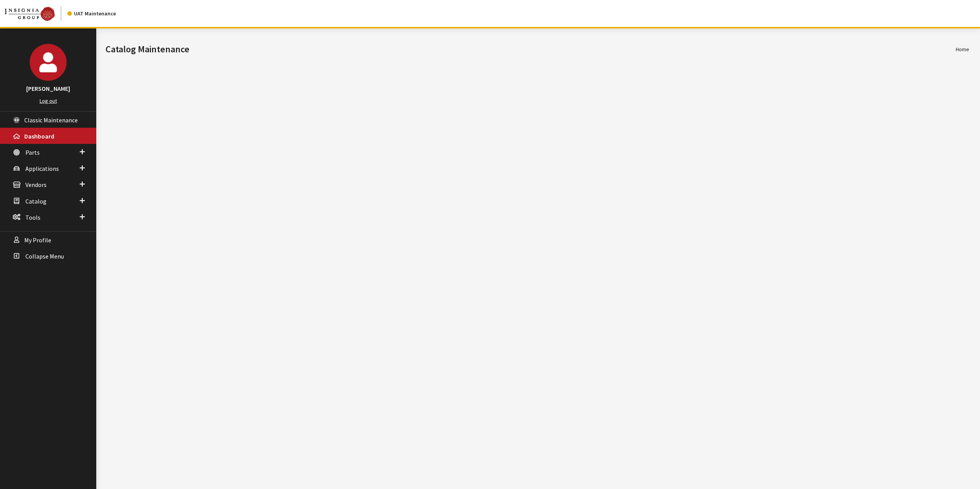  I want to click on span: Dashboard, so click(39, 136).